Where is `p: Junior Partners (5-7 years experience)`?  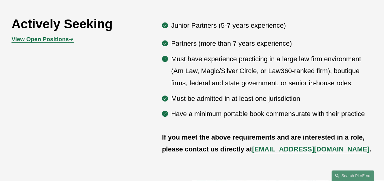 p: Junior Partners (5-7 years experience) is located at coordinates (272, 26).